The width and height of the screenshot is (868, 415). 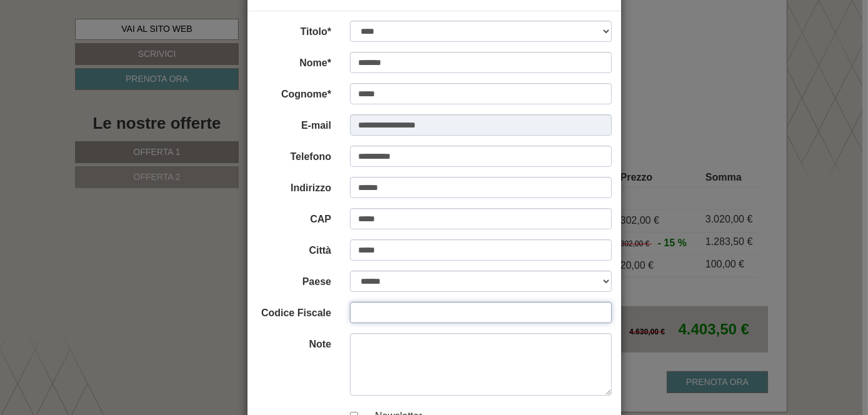 What do you see at coordinates (294, 343) in the screenshot?
I see `label: Note` at bounding box center [294, 343].